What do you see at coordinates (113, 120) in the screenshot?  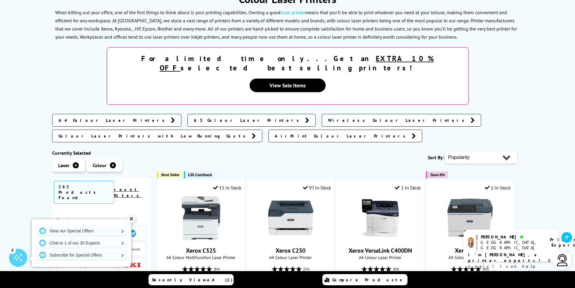 I see `span: A4 Colour Laser Printers` at bounding box center [113, 120].